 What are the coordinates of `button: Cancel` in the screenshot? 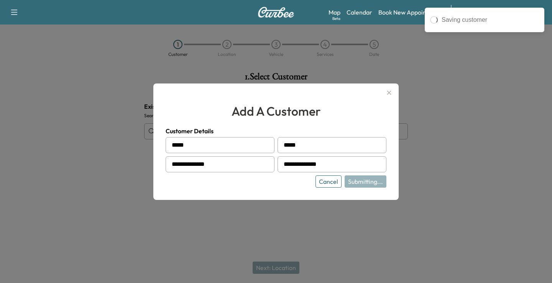 It's located at (328, 182).